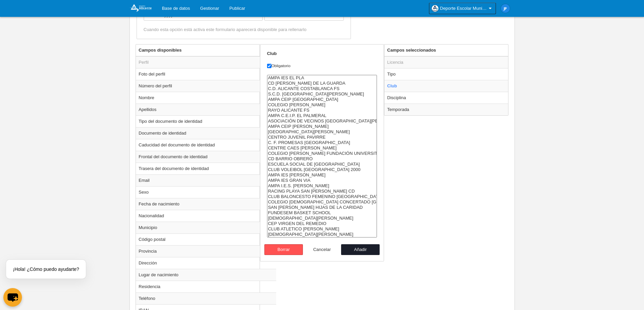 This screenshot has width=644, height=310. Describe the element at coordinates (322, 111) in the screenshot. I see `option: RAYO ALICANTE FS` at that location.